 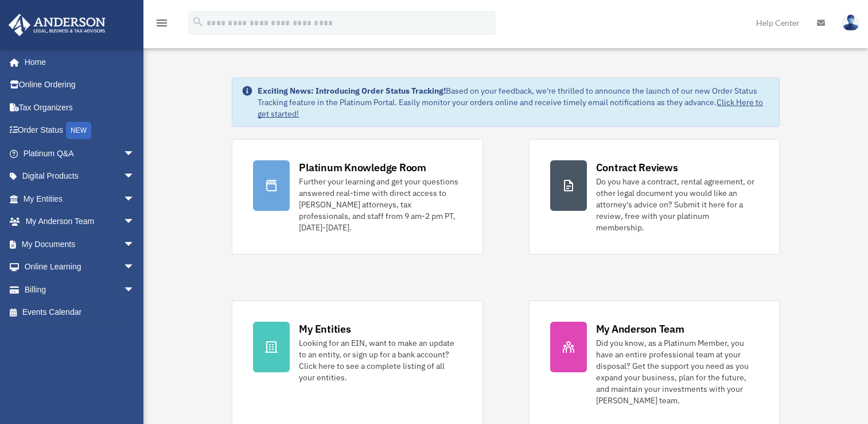 I want to click on a: Digital Productsarrow_drop_down, so click(x=80, y=176).